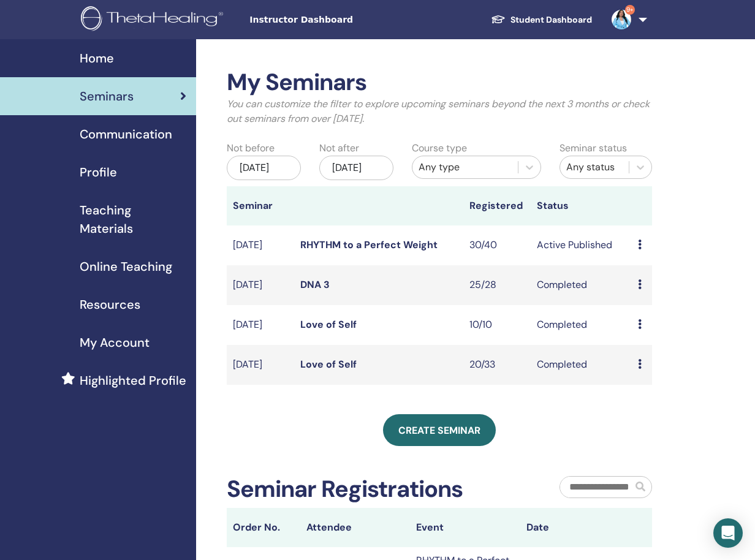 The image size is (755, 560). Describe the element at coordinates (497, 285) in the screenshot. I see `td: 25/28` at that location.